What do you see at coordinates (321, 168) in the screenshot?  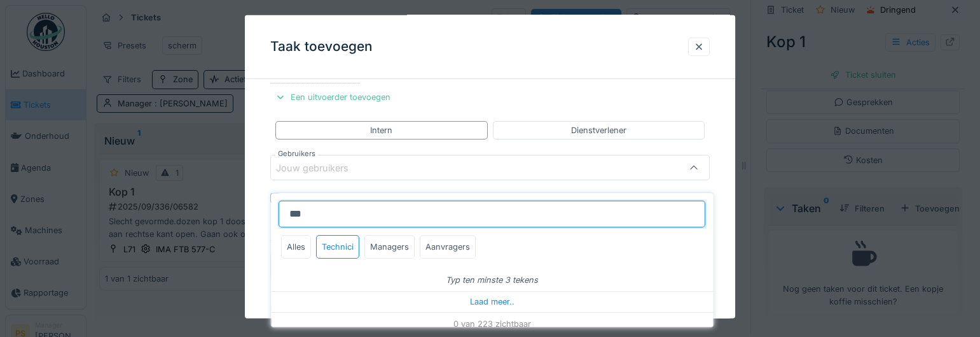 I see `div: Jouw gebruikers` at bounding box center [321, 168].